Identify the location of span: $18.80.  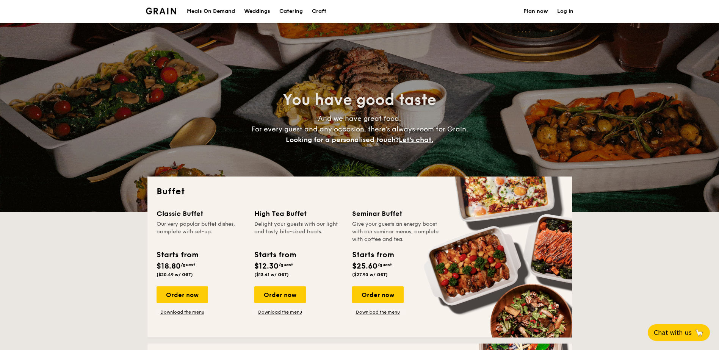
(169, 267).